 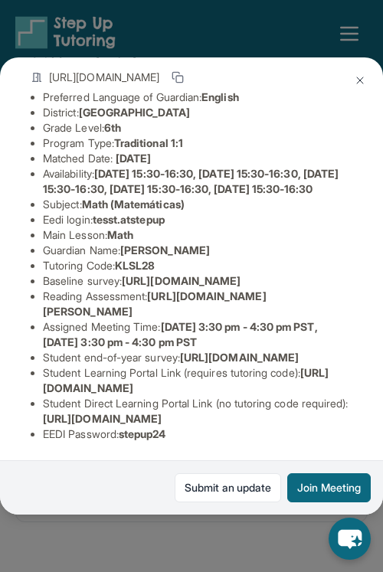 I want to click on li: Tutoring Code :, so click(x=198, y=266).